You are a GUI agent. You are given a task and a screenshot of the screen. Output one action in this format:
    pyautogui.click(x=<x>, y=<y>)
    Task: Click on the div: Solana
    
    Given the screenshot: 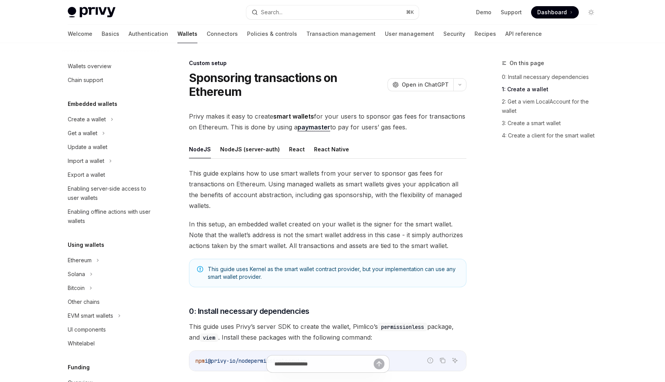 What is the action you would take?
    pyautogui.click(x=76, y=274)
    